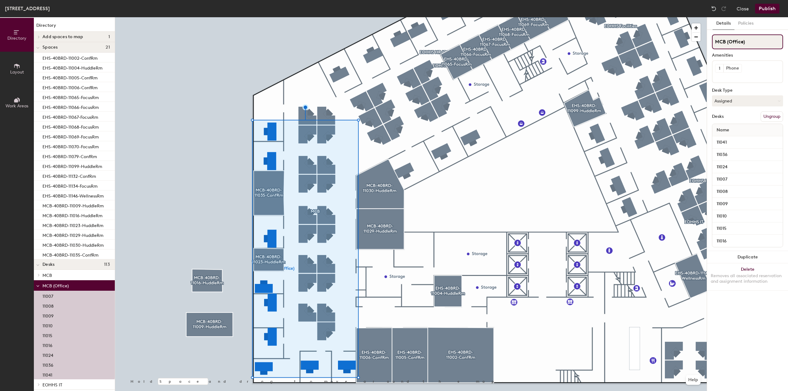 This screenshot has width=788, height=391. Describe the element at coordinates (47, 325) in the screenshot. I see `p: 11010` at that location.